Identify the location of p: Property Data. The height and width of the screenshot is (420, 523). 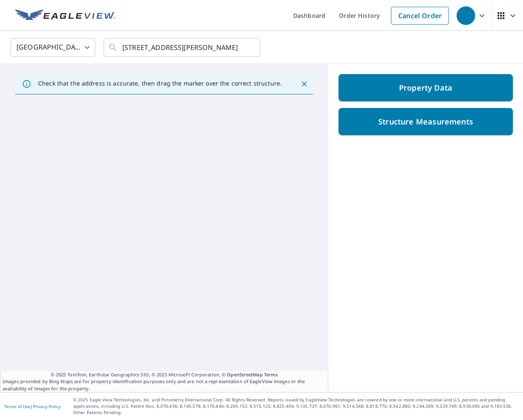
(426, 87).